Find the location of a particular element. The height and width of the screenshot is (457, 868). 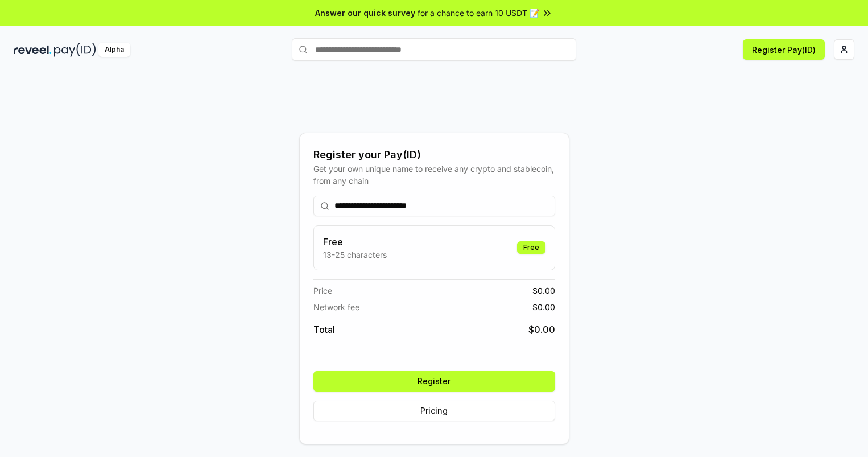

div: Free is located at coordinates (531, 247).